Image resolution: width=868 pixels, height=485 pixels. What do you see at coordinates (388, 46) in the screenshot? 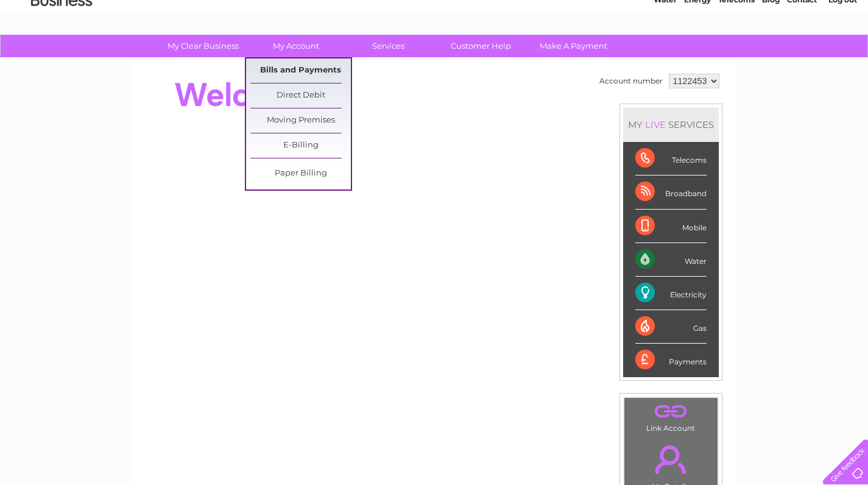
I see `a: Services` at bounding box center [388, 46].